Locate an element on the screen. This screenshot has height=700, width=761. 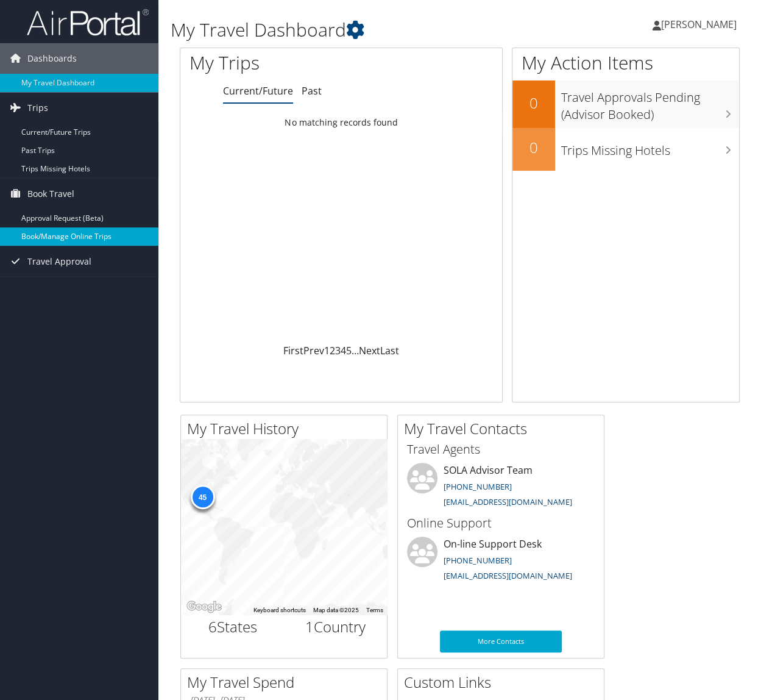
h2: My Travel History is located at coordinates (287, 429).